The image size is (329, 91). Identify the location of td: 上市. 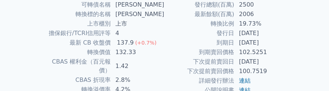
(138, 24).